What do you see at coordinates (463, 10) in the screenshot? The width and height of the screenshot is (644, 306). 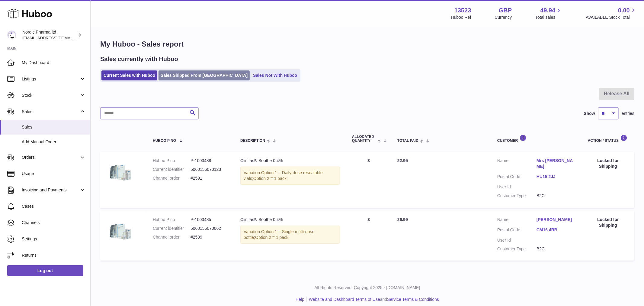 I see `strong: 13523` at bounding box center [463, 10].